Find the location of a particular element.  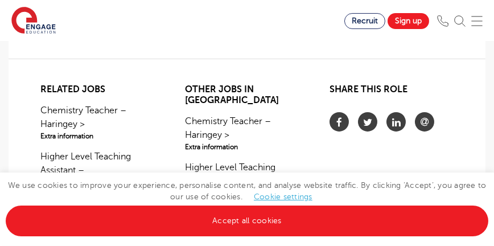

a: Accept all cookies is located at coordinates (247, 221).